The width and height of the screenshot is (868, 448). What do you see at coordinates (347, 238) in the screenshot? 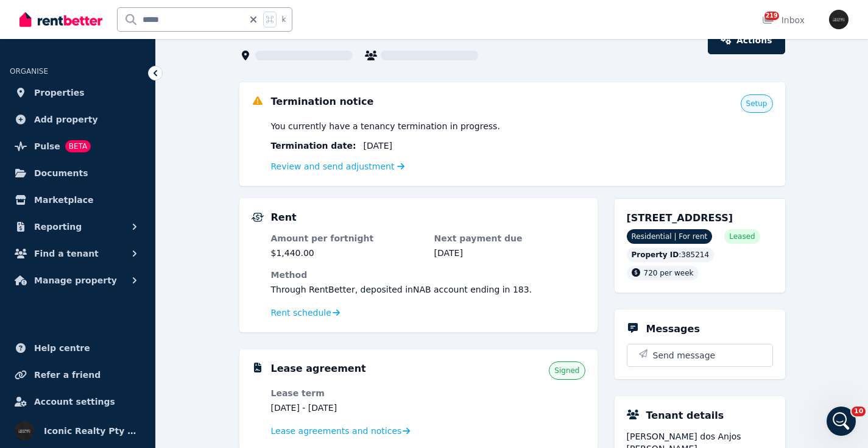
I see `dt: Amount per fortnight` at bounding box center [347, 238].